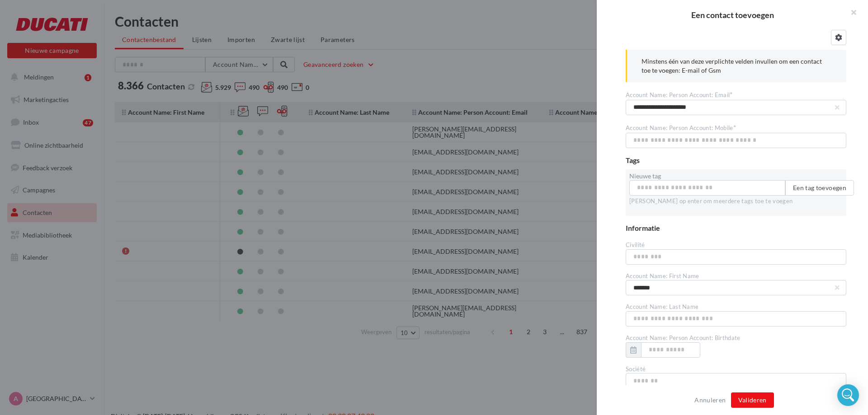 The image size is (868, 415). I want to click on div: Account Name: Last Name, so click(736, 307).